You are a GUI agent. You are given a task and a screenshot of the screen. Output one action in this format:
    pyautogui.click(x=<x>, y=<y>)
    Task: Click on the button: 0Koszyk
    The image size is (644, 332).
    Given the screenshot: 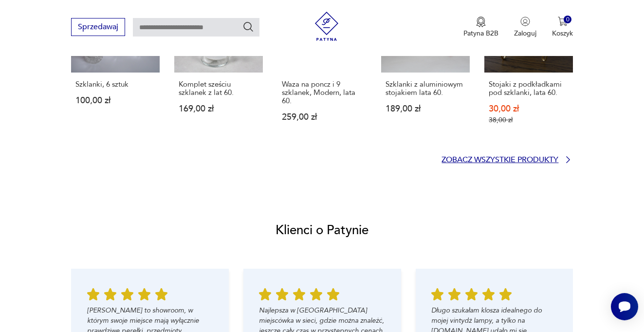 What is the action you would take?
    pyautogui.click(x=562, y=27)
    